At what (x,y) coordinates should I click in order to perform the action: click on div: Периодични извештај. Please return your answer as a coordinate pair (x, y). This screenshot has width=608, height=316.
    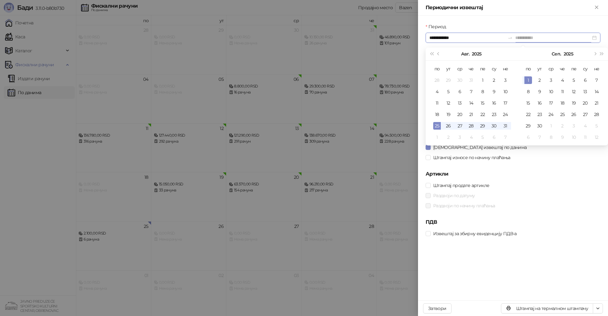
    Looking at the image, I should click on (509, 8).